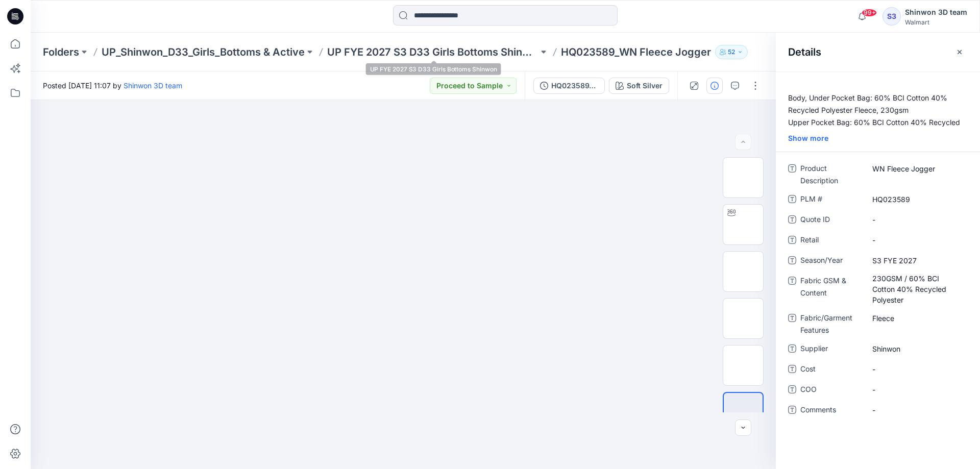 The image size is (980, 469). What do you see at coordinates (917, 289) in the screenshot?
I see `span: 230GSM / 60% BCI Cotton 40% Recycled Polyester` at bounding box center [917, 289].